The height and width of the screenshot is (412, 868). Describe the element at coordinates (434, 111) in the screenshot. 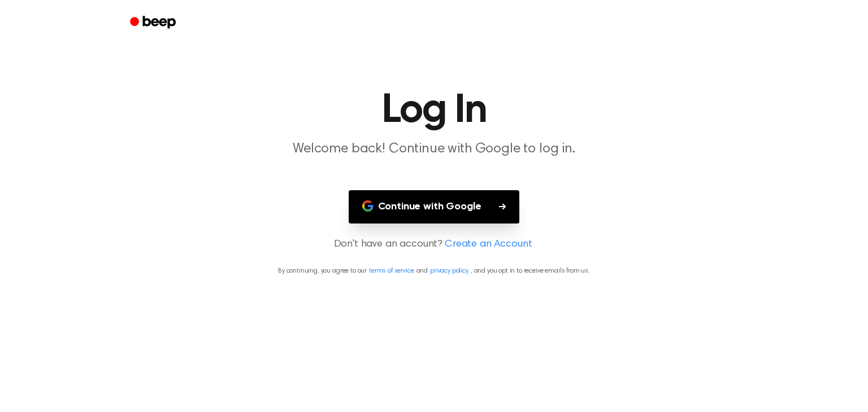

I see `h1: Log In` at that location.